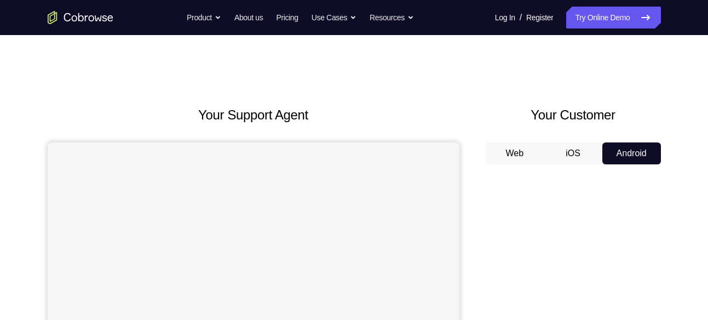 Image resolution: width=708 pixels, height=320 pixels. What do you see at coordinates (505, 18) in the screenshot?
I see `a: Log In` at bounding box center [505, 18].